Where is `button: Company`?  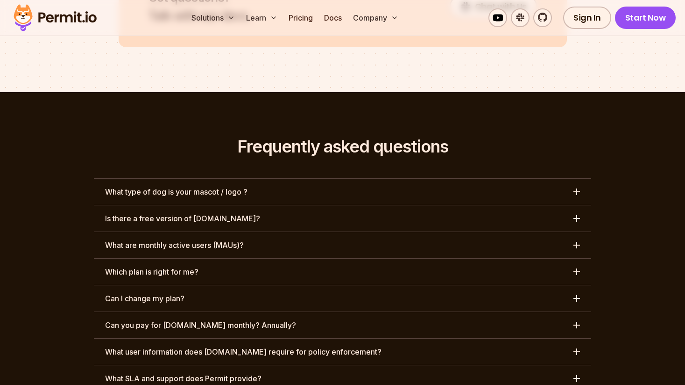 button: Company is located at coordinates (376, 18).